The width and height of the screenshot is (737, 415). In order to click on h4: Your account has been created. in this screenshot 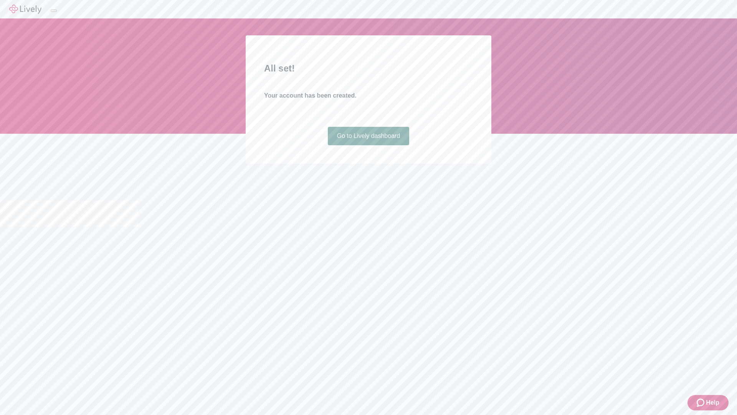, I will do `click(369, 96)`.